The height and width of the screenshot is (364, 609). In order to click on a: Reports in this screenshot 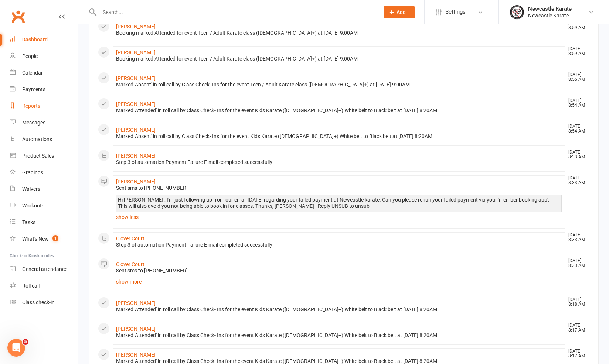, I will do `click(43, 106)`.